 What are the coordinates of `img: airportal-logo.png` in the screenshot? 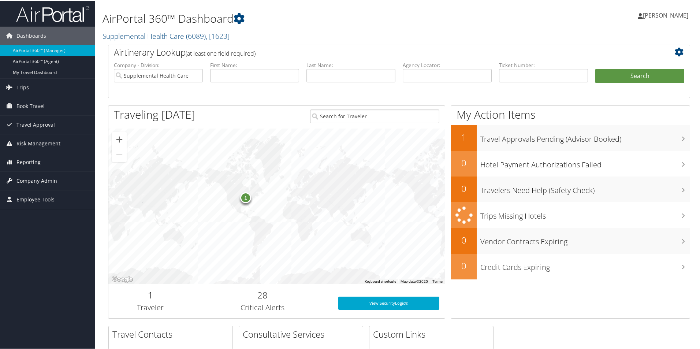 It's located at (53, 13).